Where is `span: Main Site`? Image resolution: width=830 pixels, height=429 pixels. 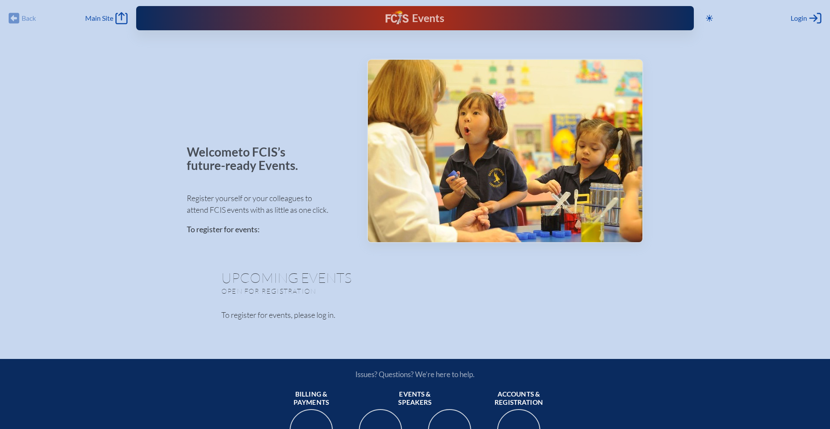
span: Main Site is located at coordinates (99, 18).